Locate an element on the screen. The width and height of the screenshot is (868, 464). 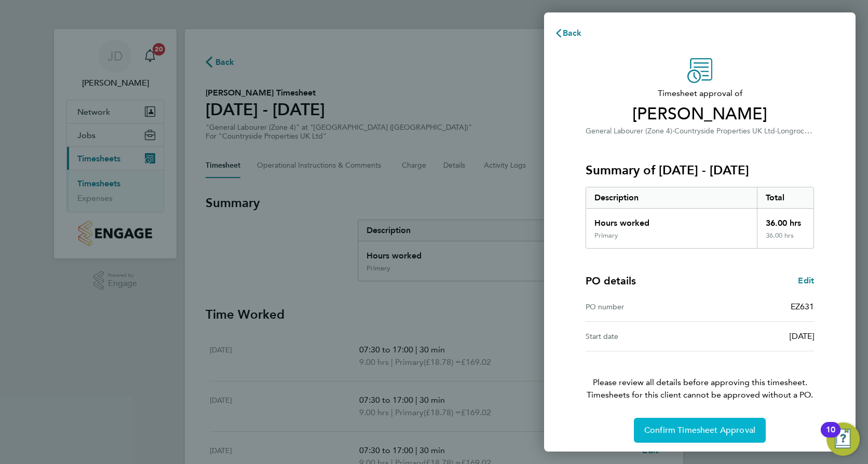
button: Open Resource Center, 10 new notifications is located at coordinates (843, 439).